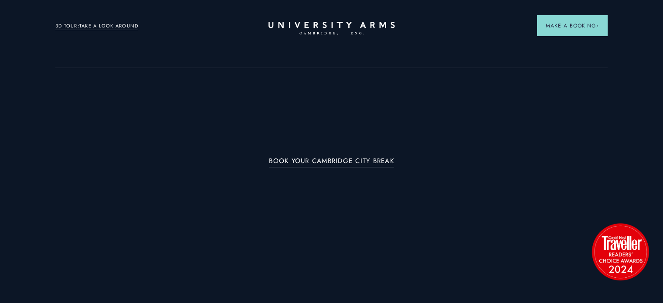 The height and width of the screenshot is (303, 663). I want to click on a: BOOK YOUR CAMBRIDGE CITY BREAK, so click(331, 162).